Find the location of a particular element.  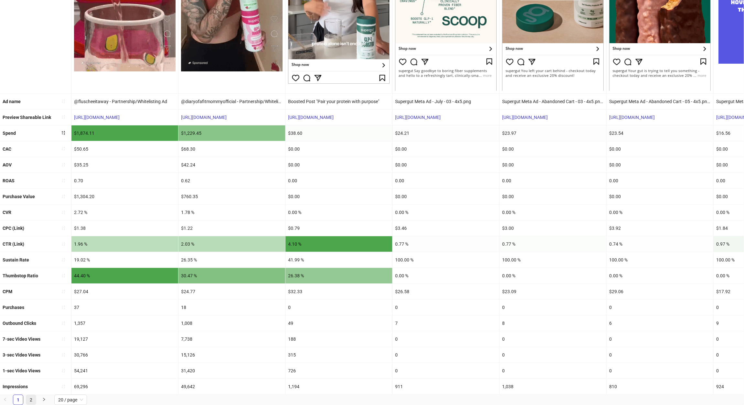

b: 3-sec Video Views is located at coordinates (21, 355).